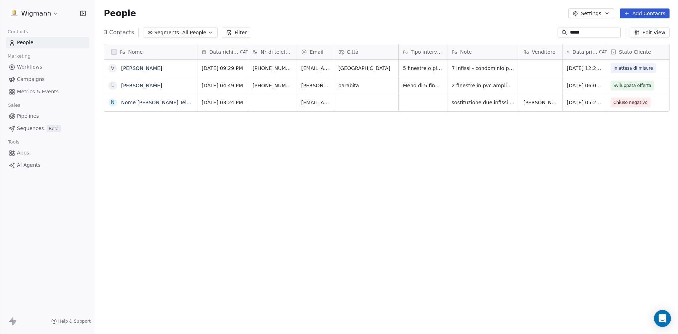 The height and width of the screenshot is (334, 678). Describe the element at coordinates (649, 32) in the screenshot. I see `button: Edit View` at that location.